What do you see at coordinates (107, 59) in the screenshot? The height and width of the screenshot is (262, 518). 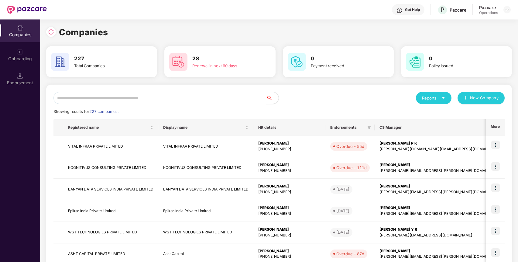 I see `h3: 227` at bounding box center [107, 59].